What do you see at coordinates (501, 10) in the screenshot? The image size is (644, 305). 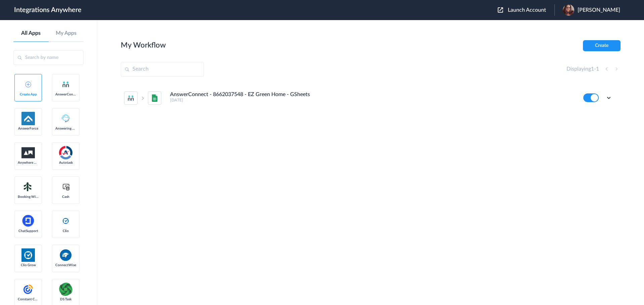 I see `img: launch-acct-icon.svg` at bounding box center [501, 10].